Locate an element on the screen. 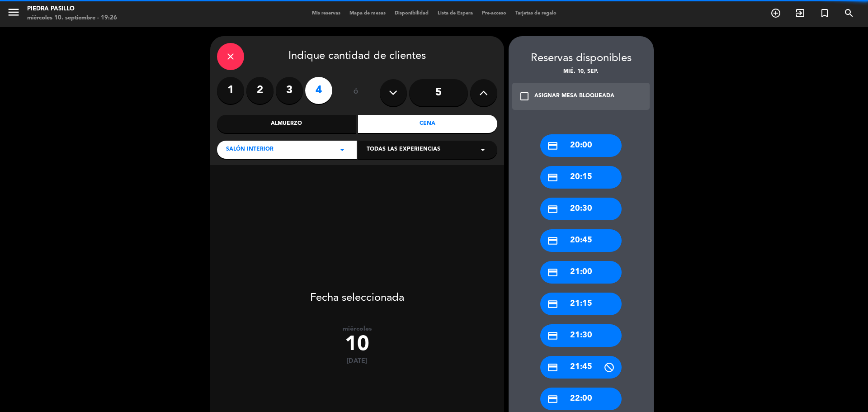  i: add_circle_outline is located at coordinates (776, 13).